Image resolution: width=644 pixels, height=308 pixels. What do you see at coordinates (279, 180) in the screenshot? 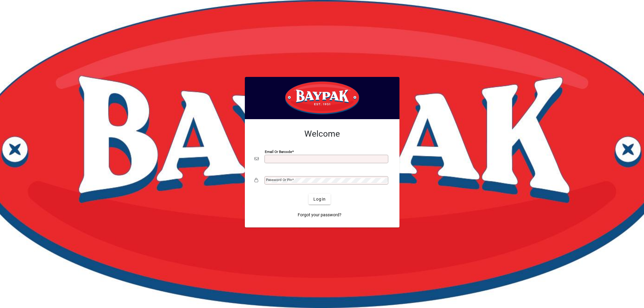
I see `mat-label: Password or Pin` at bounding box center [279, 180].